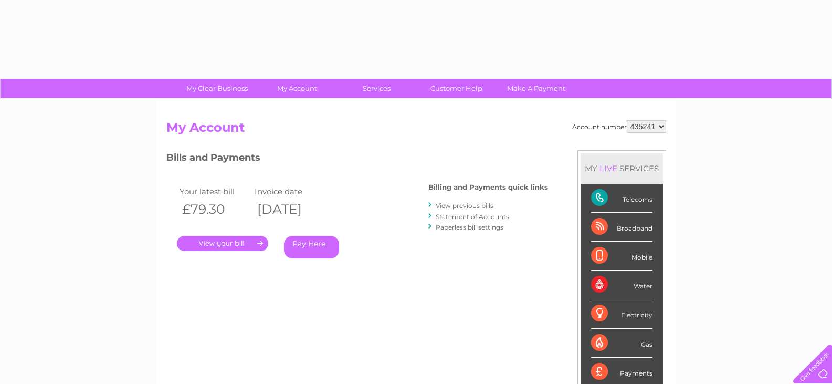  I want to click on div: Electricity, so click(622, 313).